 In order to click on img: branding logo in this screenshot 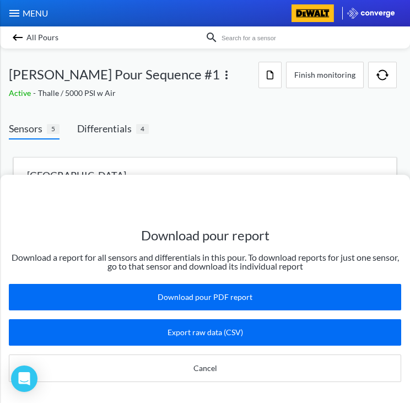, I will do `click(313, 13)`.